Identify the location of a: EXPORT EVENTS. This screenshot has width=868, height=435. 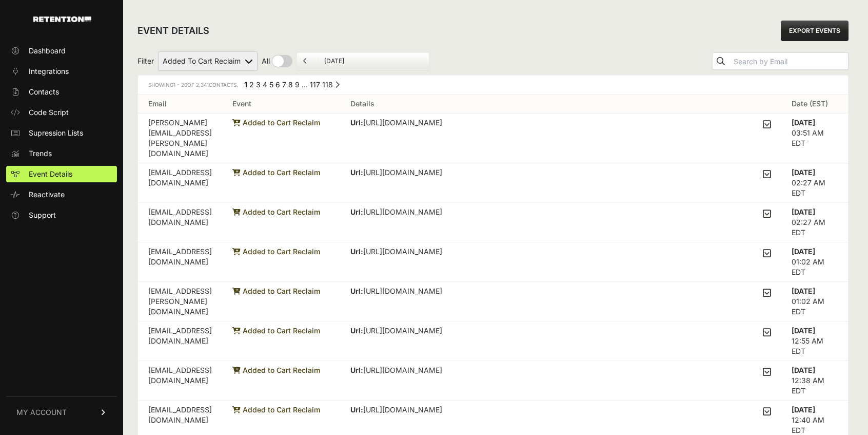
(815, 31).